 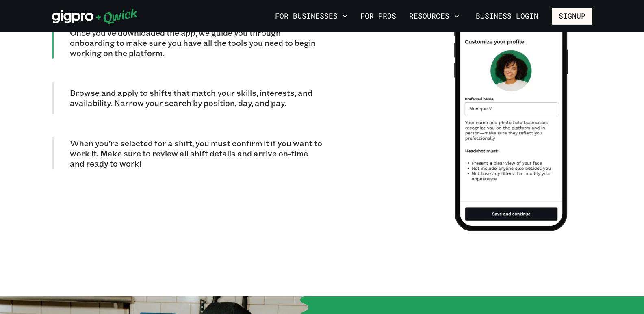 I want to click on div: When you’re selected for a shift, you must confirm it if you want to work it. Make sure to review..., so click(x=187, y=153).